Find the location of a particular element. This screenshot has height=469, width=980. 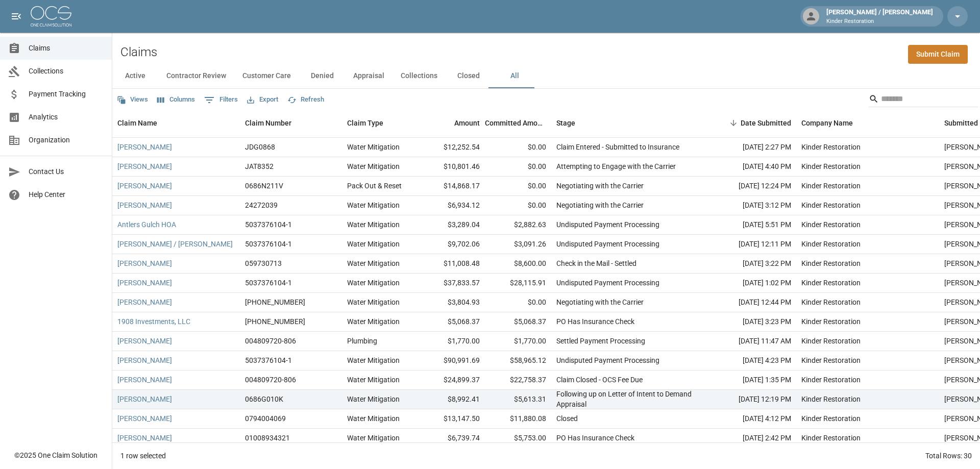

button: Contractor Review is located at coordinates (196, 76).